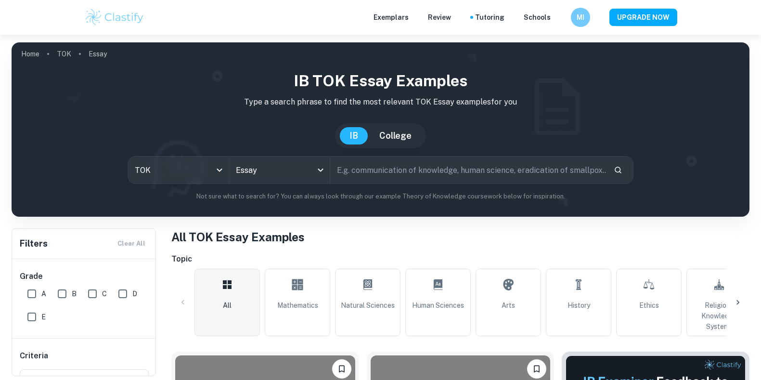 Image resolution: width=761 pixels, height=380 pixels. Describe the element at coordinates (30, 54) in the screenshot. I see `a: Home` at that location.